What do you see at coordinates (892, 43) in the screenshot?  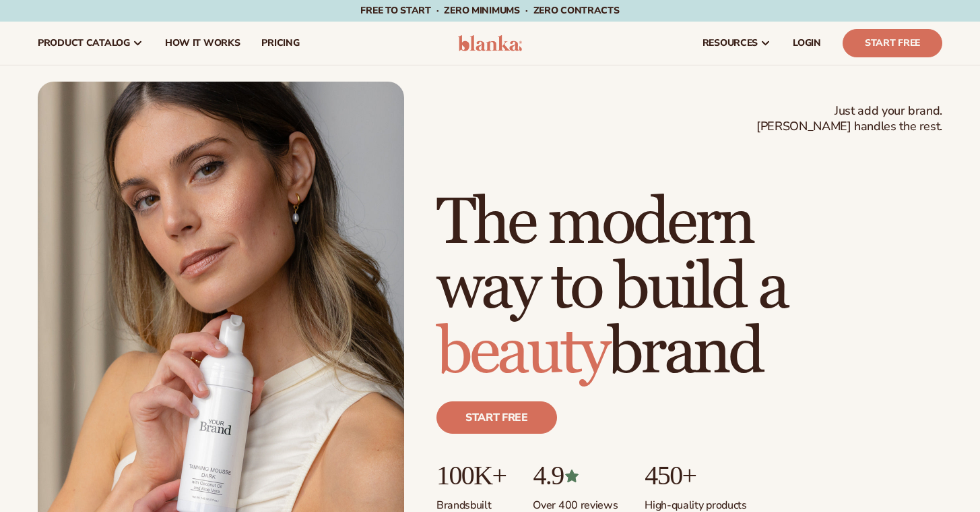 I see `a: Start Free` at bounding box center [892, 43].